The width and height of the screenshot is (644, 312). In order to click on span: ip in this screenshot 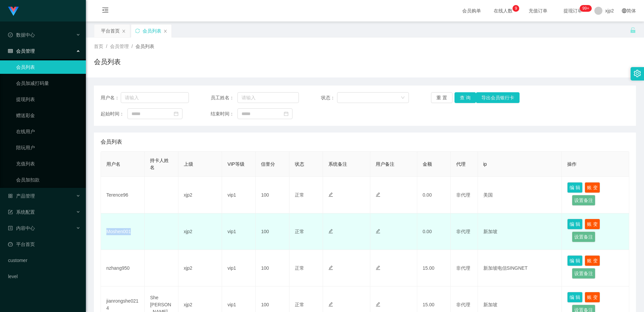, I will do `click(485, 164)`.